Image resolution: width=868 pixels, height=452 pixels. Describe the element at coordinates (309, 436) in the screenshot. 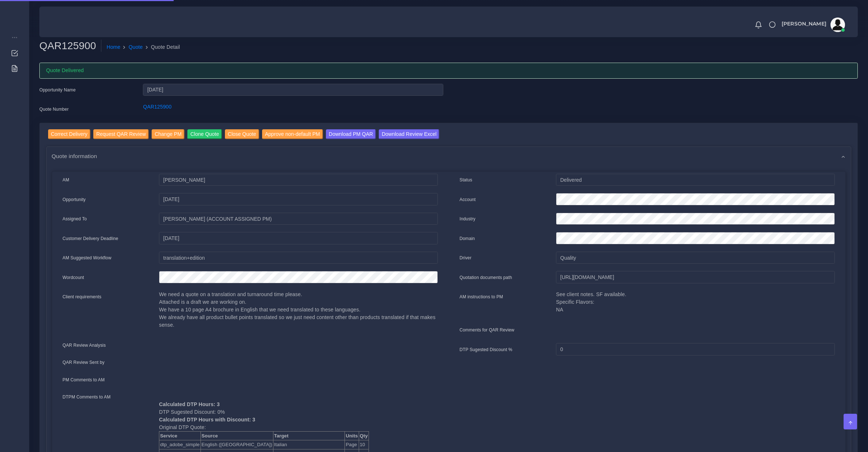

I see `th: Target` at that location.